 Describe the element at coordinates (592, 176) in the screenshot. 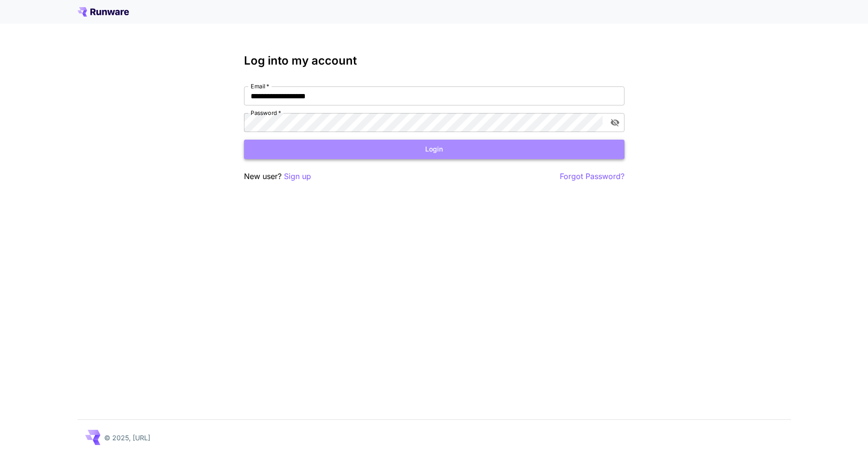

I see `button: Forgot Password?` at that location.